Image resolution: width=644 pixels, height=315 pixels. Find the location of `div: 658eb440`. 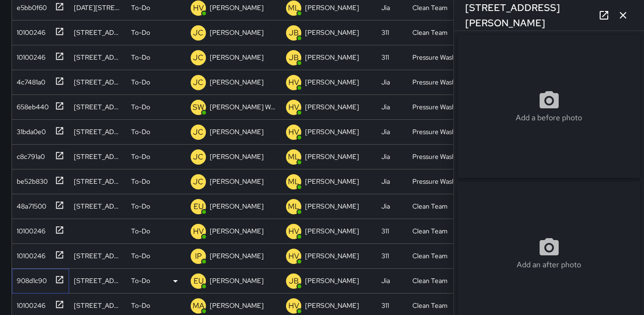

div: 658eb440 is located at coordinates (30, 105).